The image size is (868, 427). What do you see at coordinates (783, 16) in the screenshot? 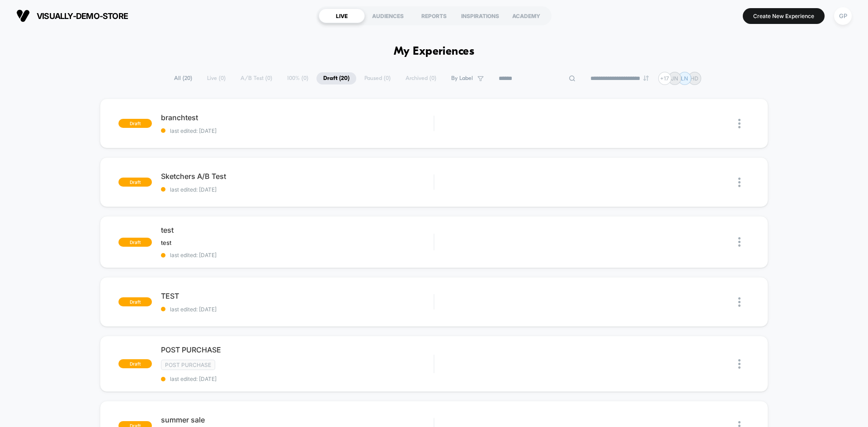
I see `button: Create New Experience` at bounding box center [783, 16].